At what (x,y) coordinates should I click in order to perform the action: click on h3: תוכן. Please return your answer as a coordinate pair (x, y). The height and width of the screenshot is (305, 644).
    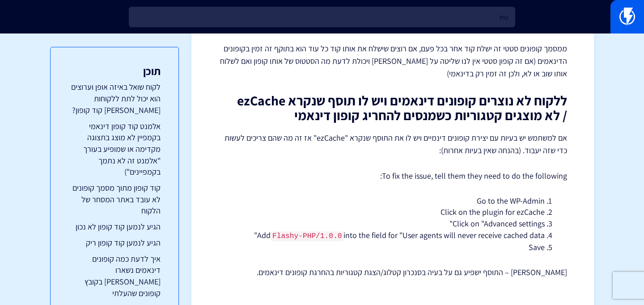
    Looking at the image, I should click on (114, 71).